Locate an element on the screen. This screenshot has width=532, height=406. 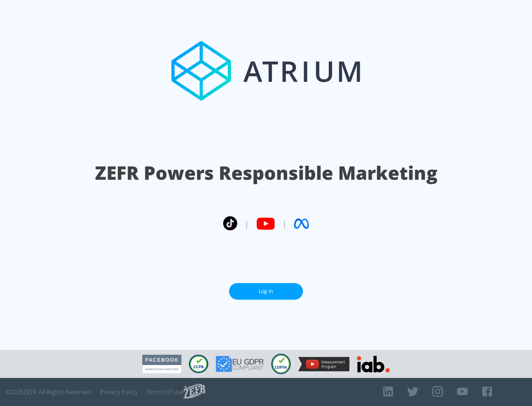
a: Terms of Use is located at coordinates (165, 392).